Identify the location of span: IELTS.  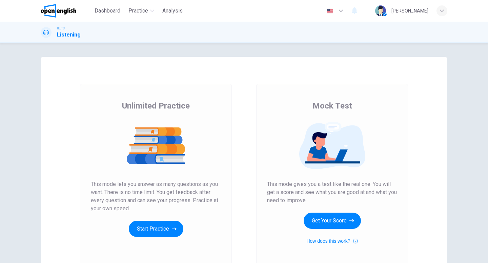
(61, 28).